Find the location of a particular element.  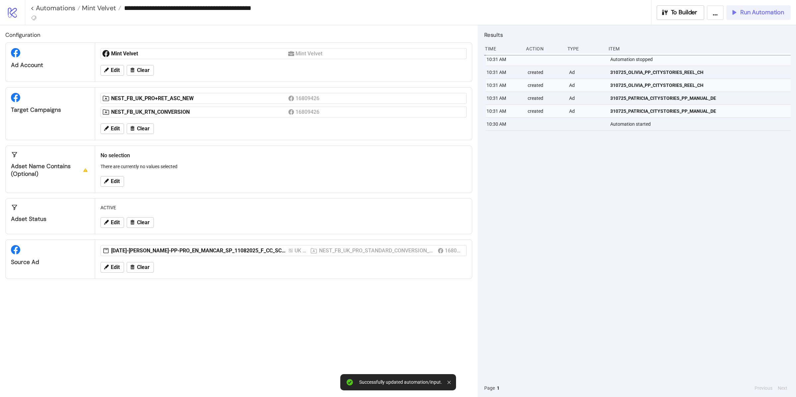

div: Item is located at coordinates (699, 49).